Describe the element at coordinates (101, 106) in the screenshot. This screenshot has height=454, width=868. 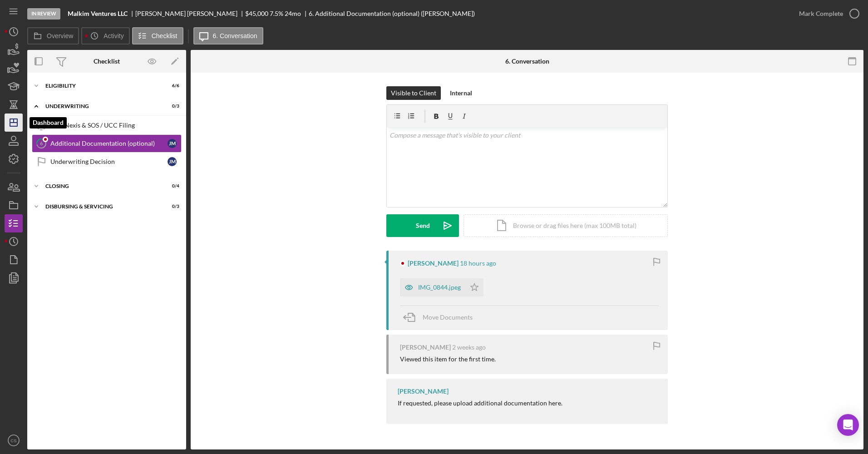
I see `div: Underwriting` at that location.